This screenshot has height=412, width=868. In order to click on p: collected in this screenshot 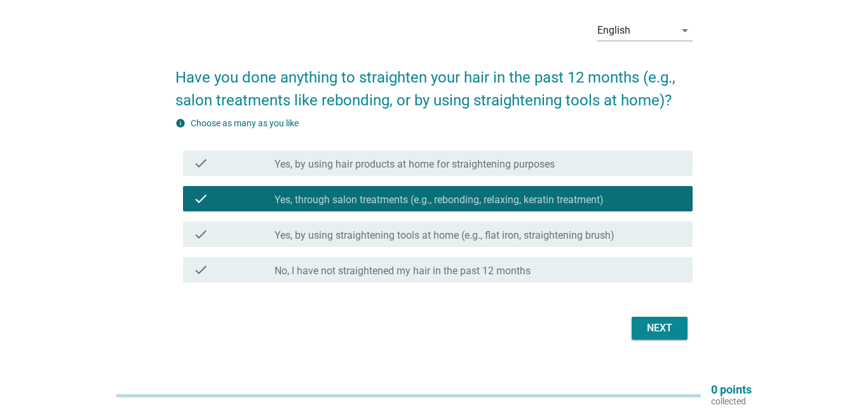, I will do `click(731, 402)`.